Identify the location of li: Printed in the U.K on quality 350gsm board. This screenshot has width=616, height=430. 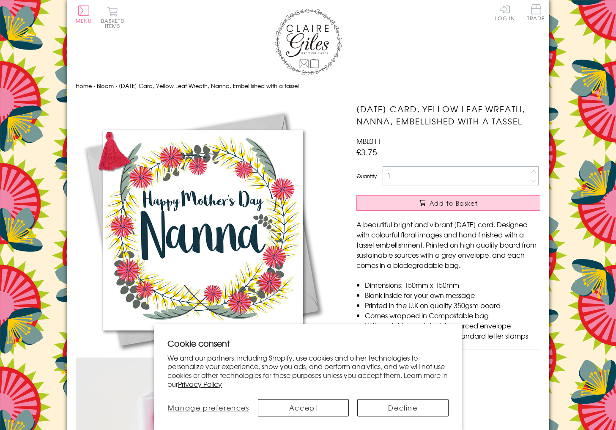
(453, 305).